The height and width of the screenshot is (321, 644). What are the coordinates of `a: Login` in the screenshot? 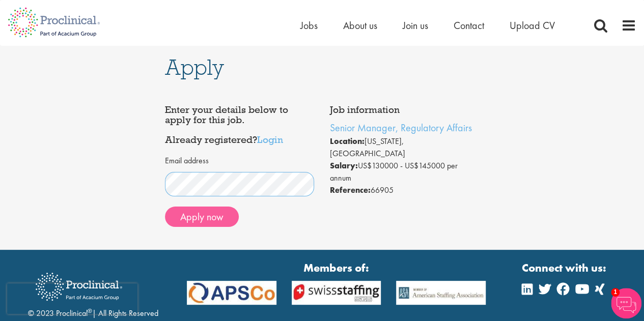 It's located at (270, 139).